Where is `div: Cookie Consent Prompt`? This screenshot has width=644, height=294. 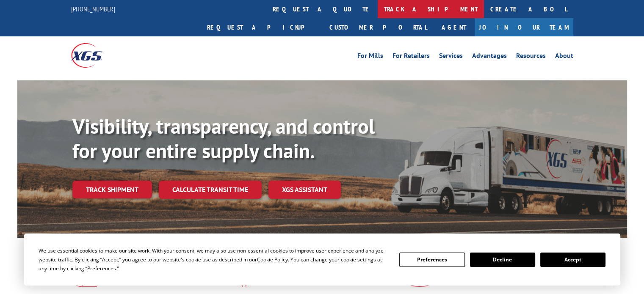 div: Cookie Consent Prompt is located at coordinates (322, 260).